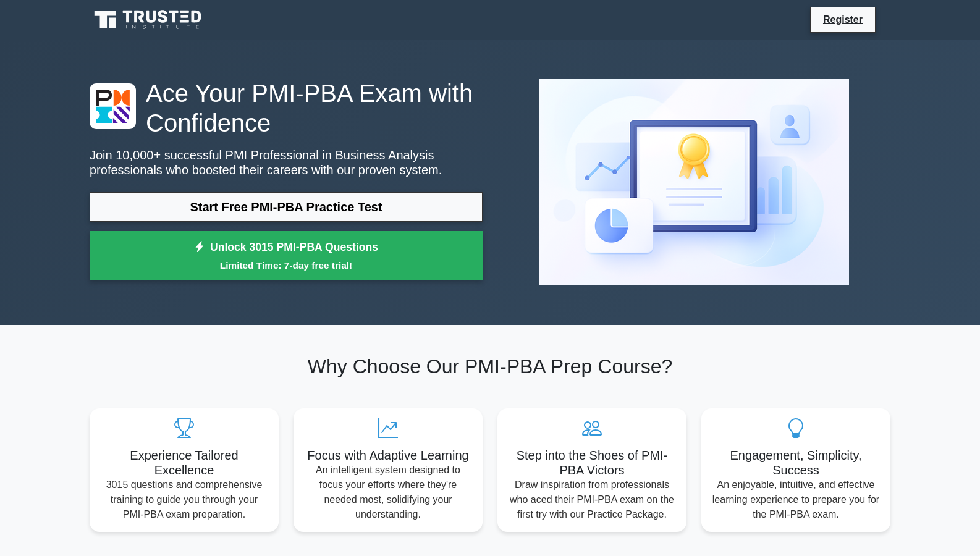 This screenshot has width=980, height=556. What do you see at coordinates (286, 163) in the screenshot?
I see `p: Join 10,000+ successful PMI Professional in Business Analysis professionals who boosted their car...` at bounding box center [286, 163].